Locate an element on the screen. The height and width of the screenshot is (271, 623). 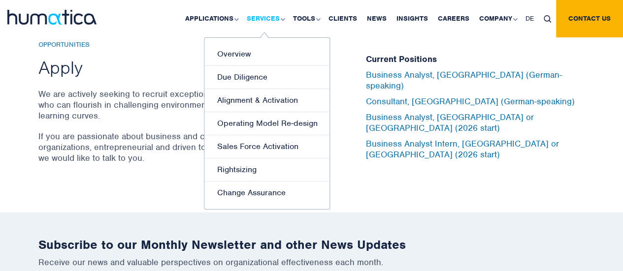
a: Due Diligence is located at coordinates (267, 77).